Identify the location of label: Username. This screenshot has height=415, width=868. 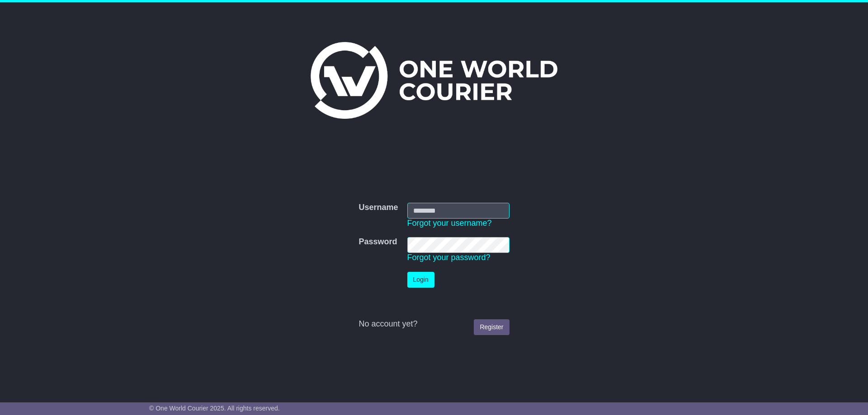
(378, 208).